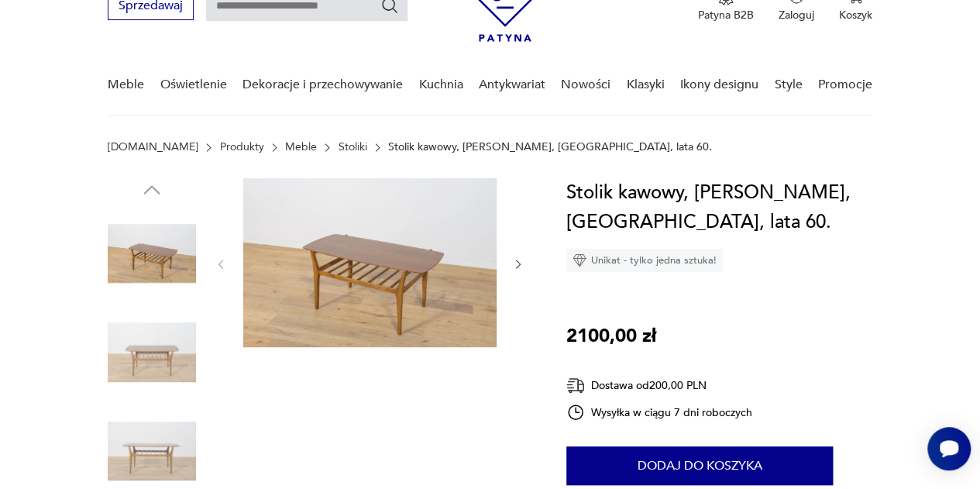  What do you see at coordinates (845, 85) in the screenshot?
I see `a: Promocje` at bounding box center [845, 85].